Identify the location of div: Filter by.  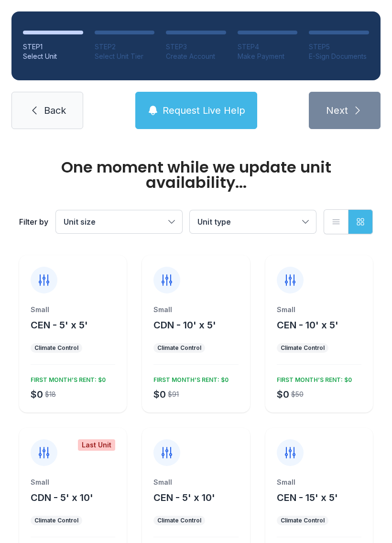
(33, 222).